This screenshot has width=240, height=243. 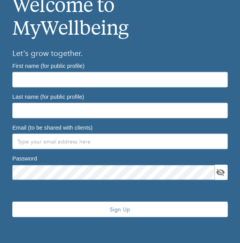 I want to click on button: toggle password visibility, so click(x=220, y=172).